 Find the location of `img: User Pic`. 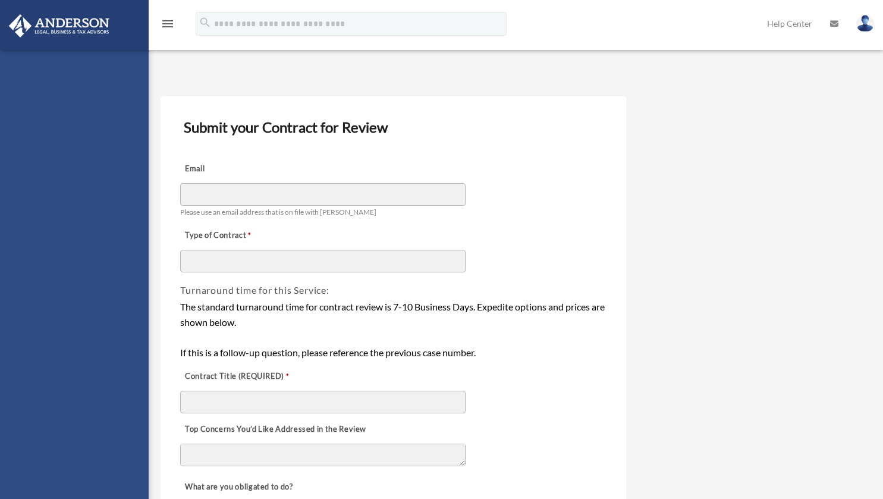

img: User Pic is located at coordinates (866, 23).